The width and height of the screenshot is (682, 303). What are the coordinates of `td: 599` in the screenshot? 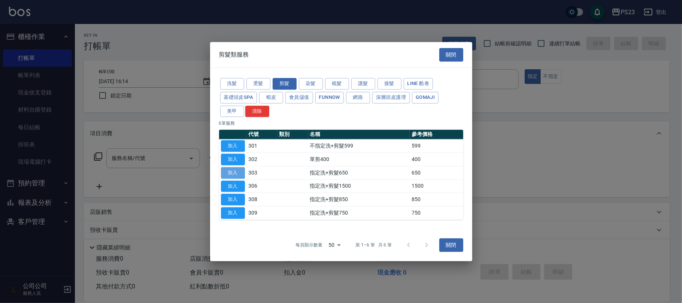 It's located at (436, 146).